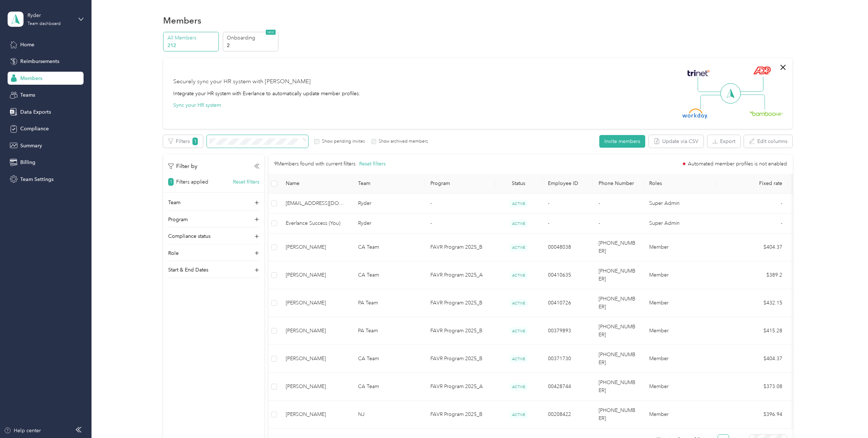 The width and height of the screenshot is (868, 438). I want to click on img: ADP, so click(762, 70).